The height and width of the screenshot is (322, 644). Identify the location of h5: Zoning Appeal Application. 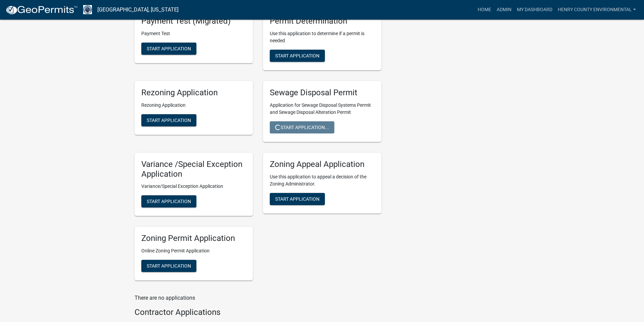
(322, 164).